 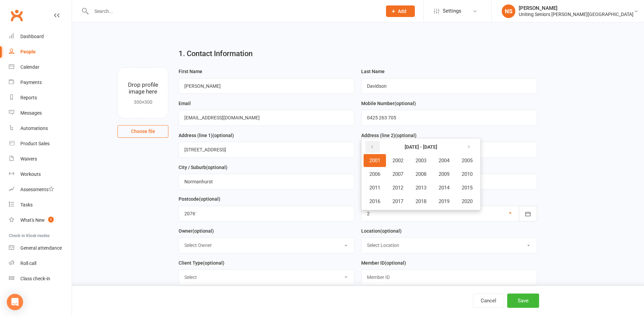 What do you see at coordinates (40, 82) in the screenshot?
I see `a: Payments` at bounding box center [40, 82].